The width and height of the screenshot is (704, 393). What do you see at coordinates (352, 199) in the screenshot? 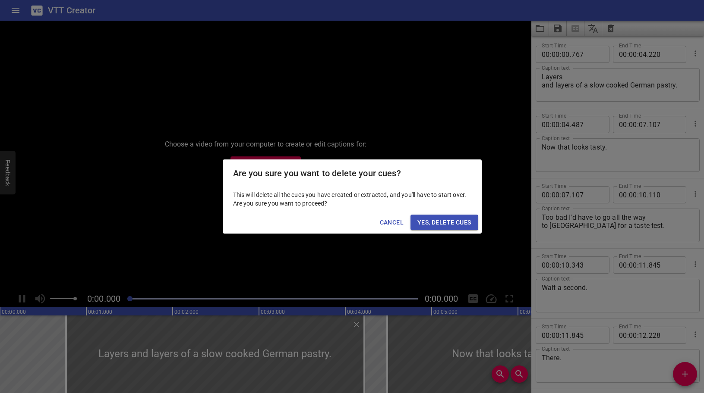
I see `div: This will delete all the cues you have created or extracted, and you'll have to start over. Are y...` at bounding box center [352, 199].